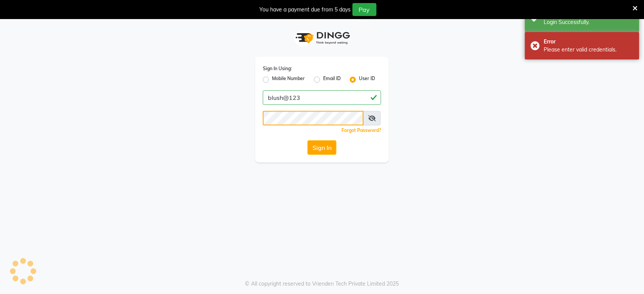 This screenshot has height=294, width=644. What do you see at coordinates (589, 50) in the screenshot?
I see `div: Please enter valid credentials.` at bounding box center [589, 50].